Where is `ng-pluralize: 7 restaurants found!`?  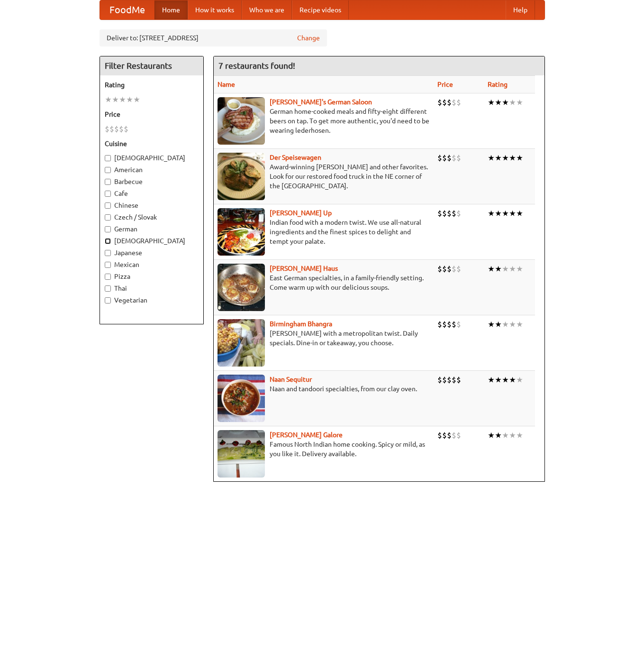
ng-pluralize: 7 restaurants found! is located at coordinates (257, 65).